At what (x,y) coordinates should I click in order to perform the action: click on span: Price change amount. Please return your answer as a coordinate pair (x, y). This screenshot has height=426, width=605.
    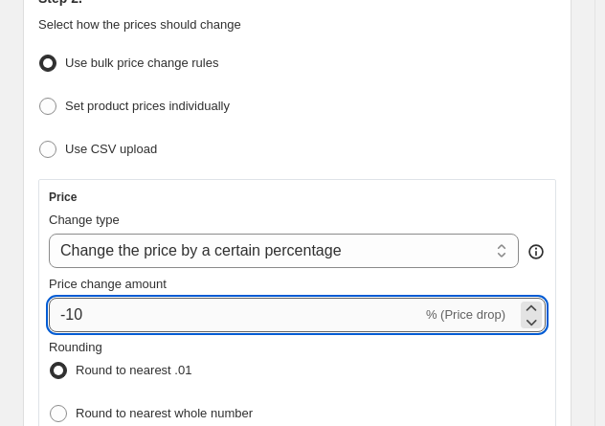
    Looking at the image, I should click on (107, 283).